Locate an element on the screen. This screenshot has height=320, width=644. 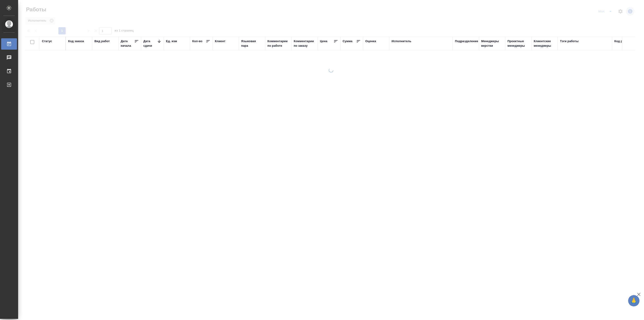
div: Тэги работы is located at coordinates (569, 41).